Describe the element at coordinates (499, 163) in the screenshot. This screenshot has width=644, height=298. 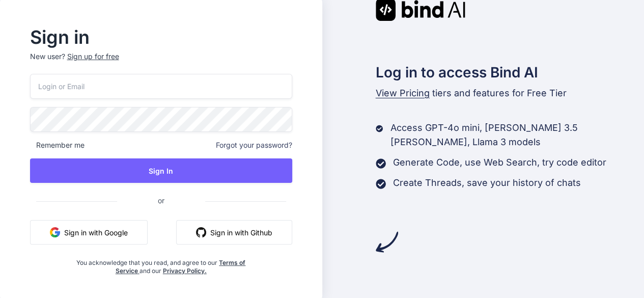
I see `p: Generate Code, use Web Search, try code editor` at that location.